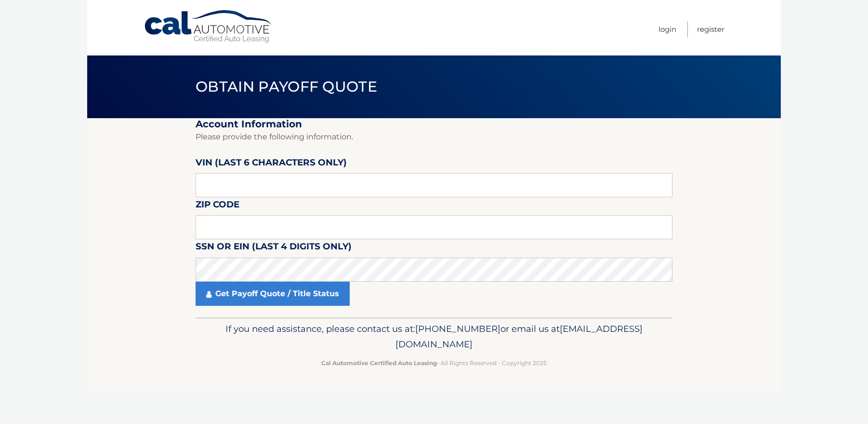  I want to click on p: If you need assistance, please contact us at: or email us at, so click(434, 336).